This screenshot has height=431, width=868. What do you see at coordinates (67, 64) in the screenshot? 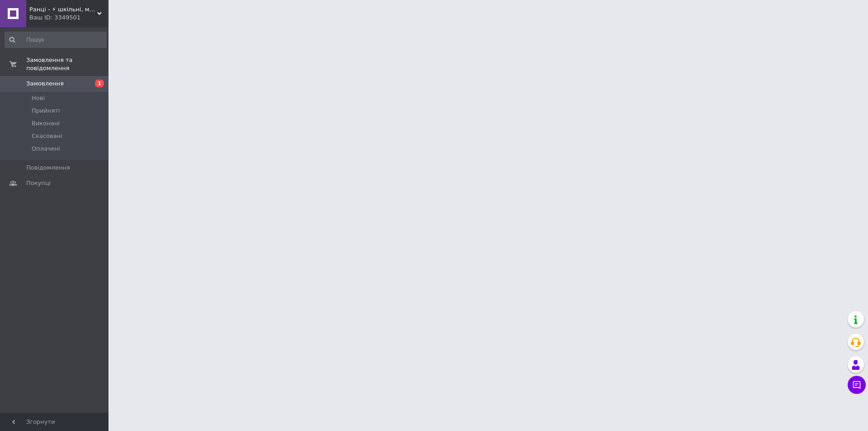
I see `span: Замовлення та повідомлення` at bounding box center [67, 64].